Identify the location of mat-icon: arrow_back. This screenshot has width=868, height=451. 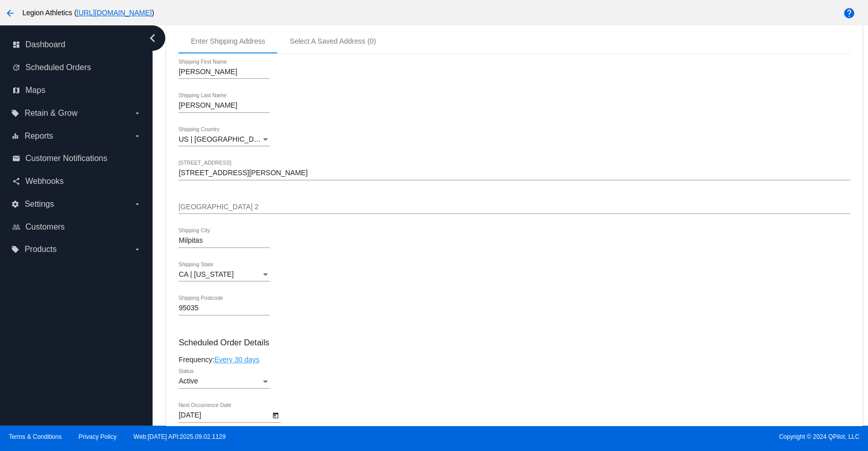
(10, 13).